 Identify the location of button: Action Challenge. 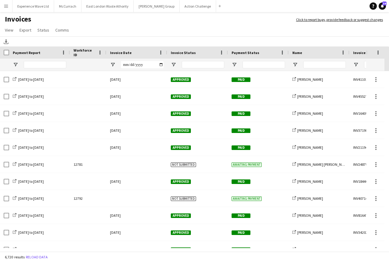
(198, 6).